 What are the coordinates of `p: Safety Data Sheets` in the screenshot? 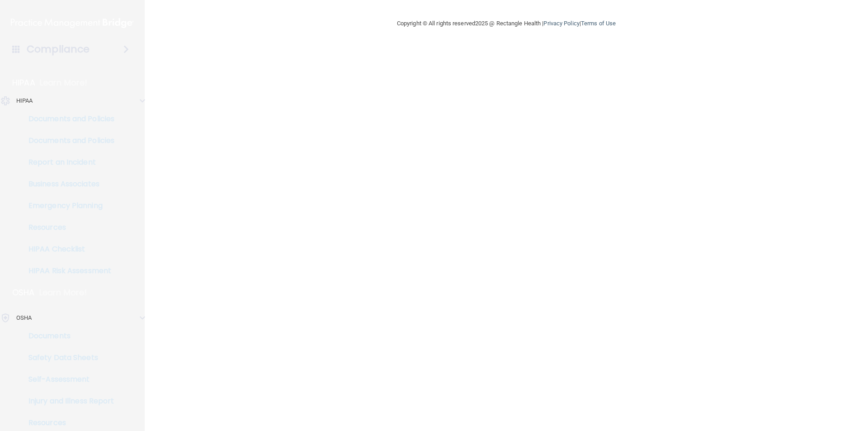 It's located at (67, 358).